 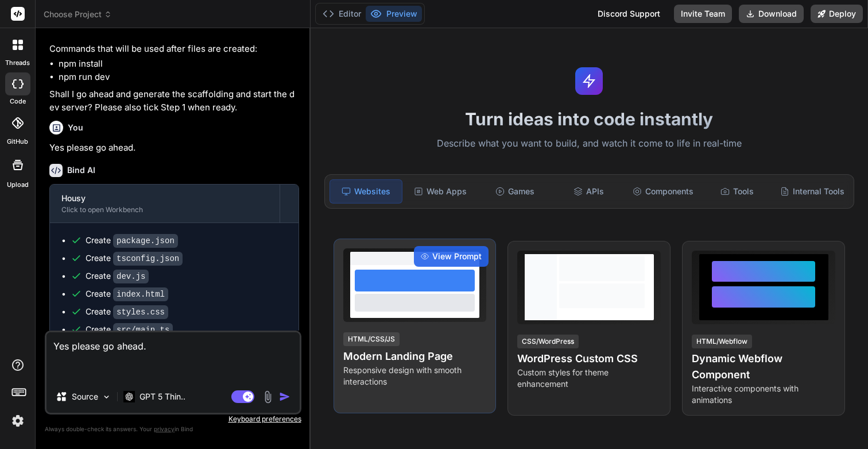 What do you see at coordinates (629, 14) in the screenshot?
I see `div: Discord Support` at bounding box center [629, 14].